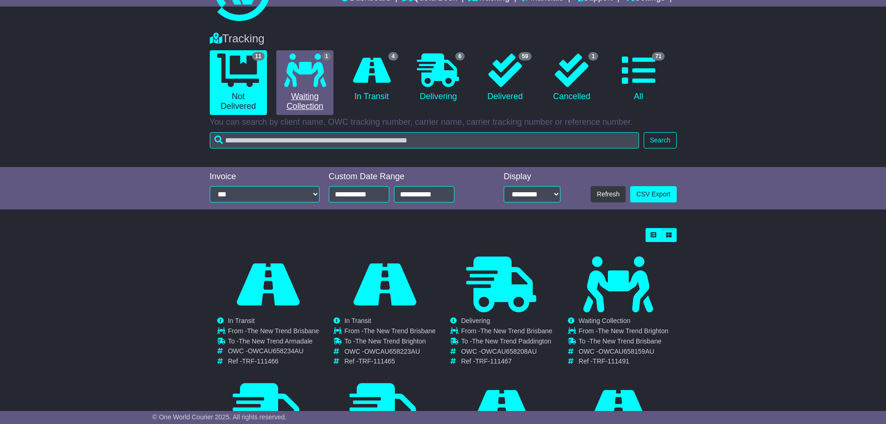 The width and height of the screenshot is (886, 424). I want to click on a: CSV Export, so click(653, 194).